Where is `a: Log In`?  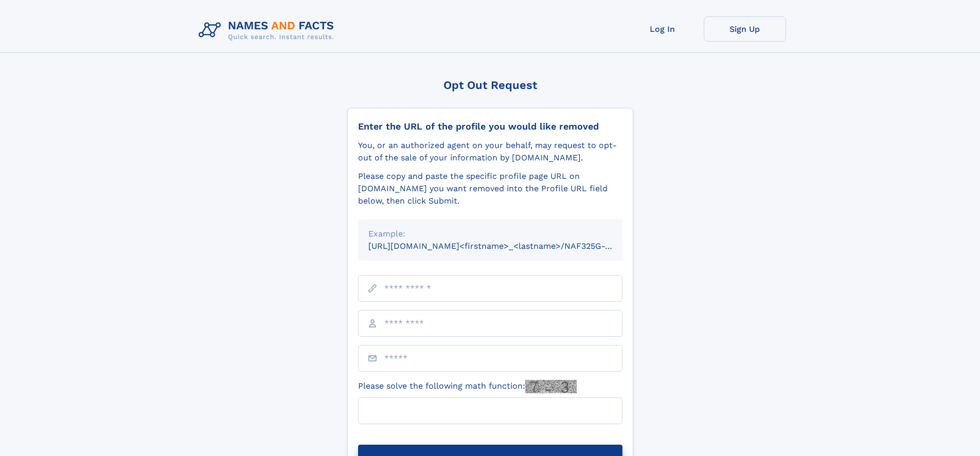
a: Log In is located at coordinates (662, 29).